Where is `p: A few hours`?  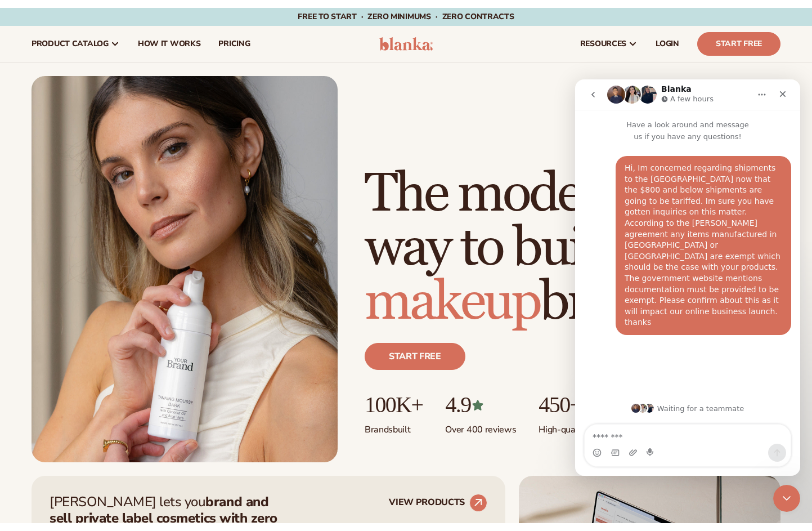
p: A few hours is located at coordinates (117, 20).